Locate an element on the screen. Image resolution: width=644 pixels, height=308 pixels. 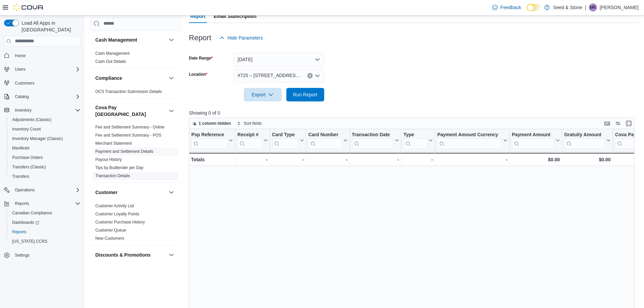
h3: Cash Management is located at coordinates (117, 40).